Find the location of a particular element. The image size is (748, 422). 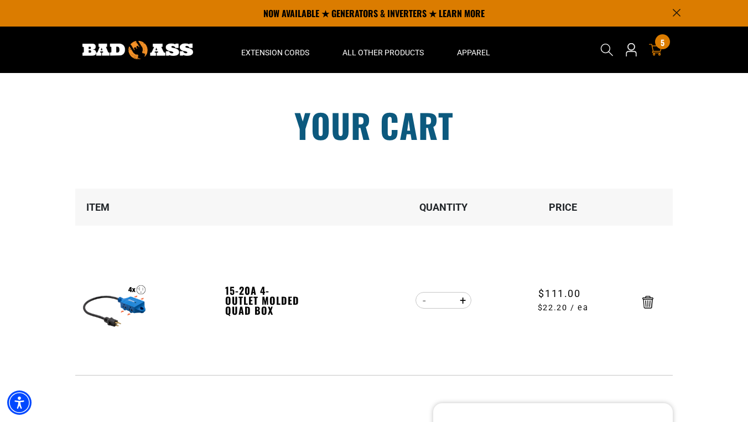

summary: All Other Products is located at coordinates (383, 50).